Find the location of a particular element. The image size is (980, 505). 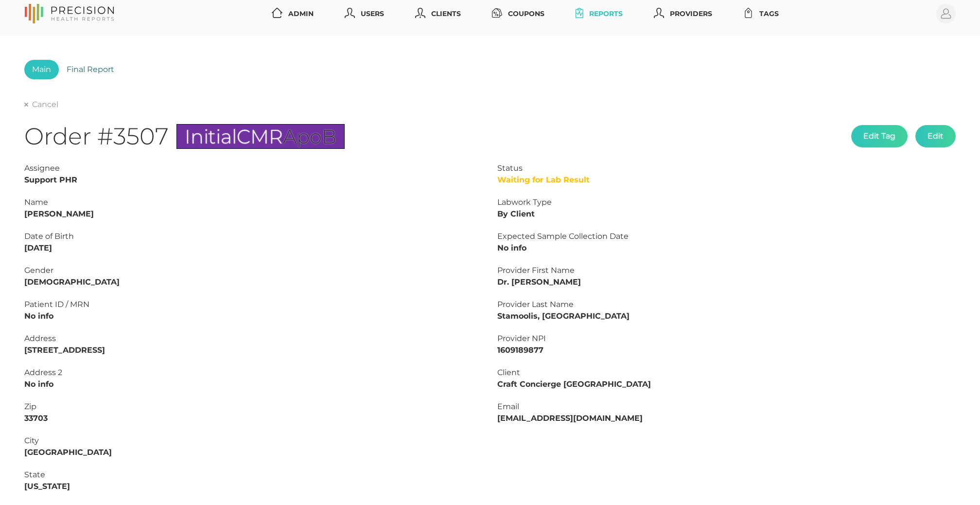

div: Name is located at coordinates (253, 202).